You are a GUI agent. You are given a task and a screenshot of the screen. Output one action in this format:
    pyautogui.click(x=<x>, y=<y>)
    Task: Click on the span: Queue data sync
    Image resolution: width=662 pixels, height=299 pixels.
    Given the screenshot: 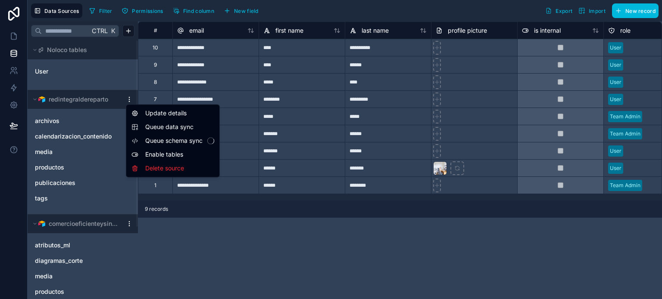 What is the action you would take?
    pyautogui.click(x=176, y=127)
    